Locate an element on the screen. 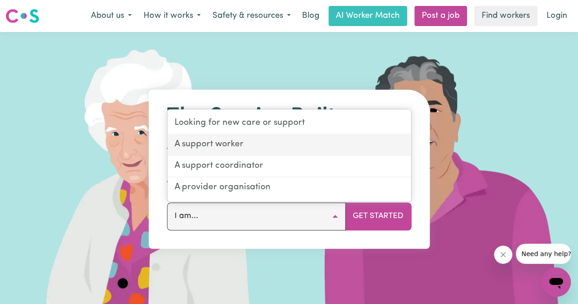 The image size is (578, 304). a: Post a job is located at coordinates (440, 16).